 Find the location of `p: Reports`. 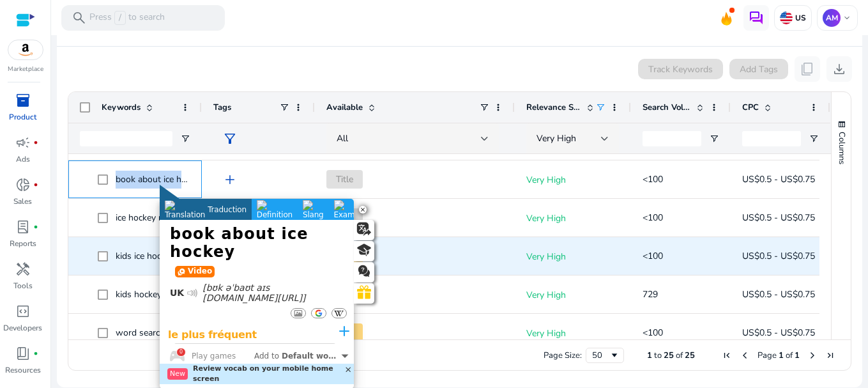

p: Reports is located at coordinates (23, 243).